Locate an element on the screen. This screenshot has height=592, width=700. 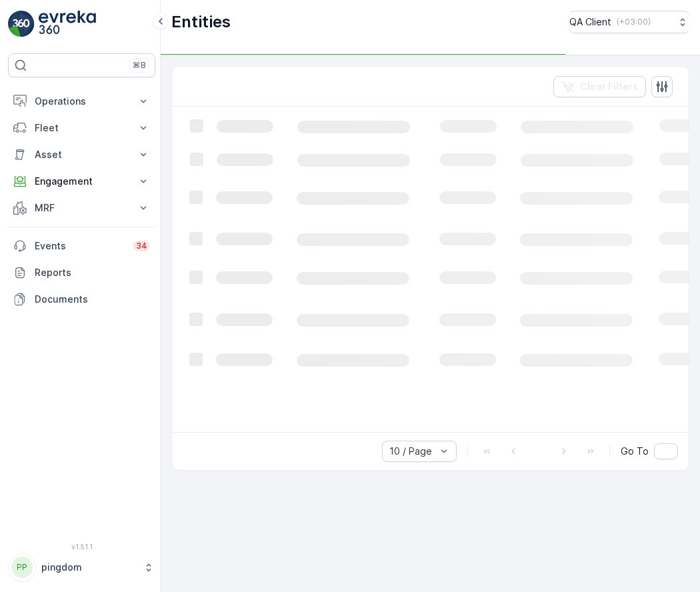
p: ⌘B is located at coordinates (139, 65).